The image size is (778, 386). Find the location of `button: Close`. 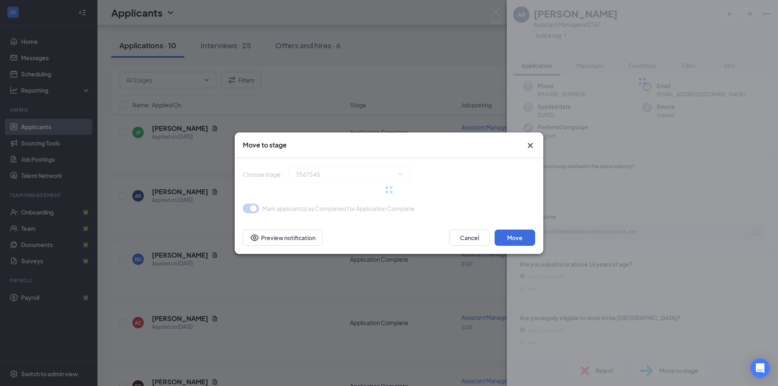

button: Close is located at coordinates (530, 145).